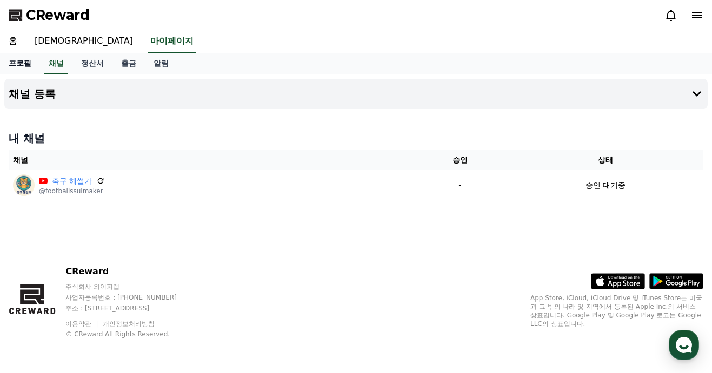  What do you see at coordinates (460, 160) in the screenshot?
I see `th: 승인` at bounding box center [460, 160].